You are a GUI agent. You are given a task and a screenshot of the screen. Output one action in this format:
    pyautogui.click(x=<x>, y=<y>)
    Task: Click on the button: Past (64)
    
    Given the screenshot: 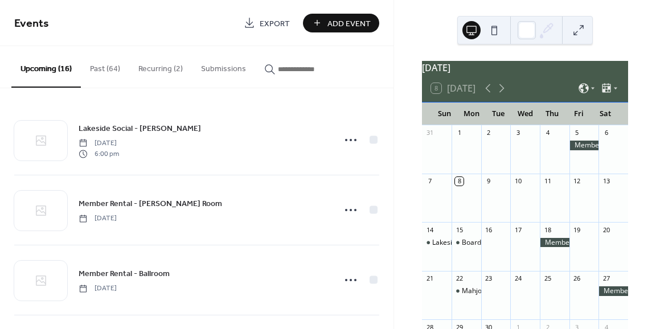 What is the action you would take?
    pyautogui.click(x=105, y=66)
    